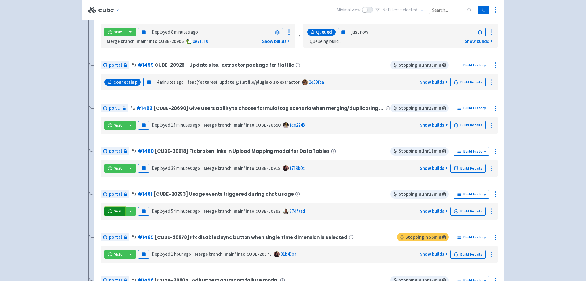 The width and height of the screenshot is (586, 281). Describe the element at coordinates (184, 32) in the screenshot. I see `time: 8 minutes ago` at that location.